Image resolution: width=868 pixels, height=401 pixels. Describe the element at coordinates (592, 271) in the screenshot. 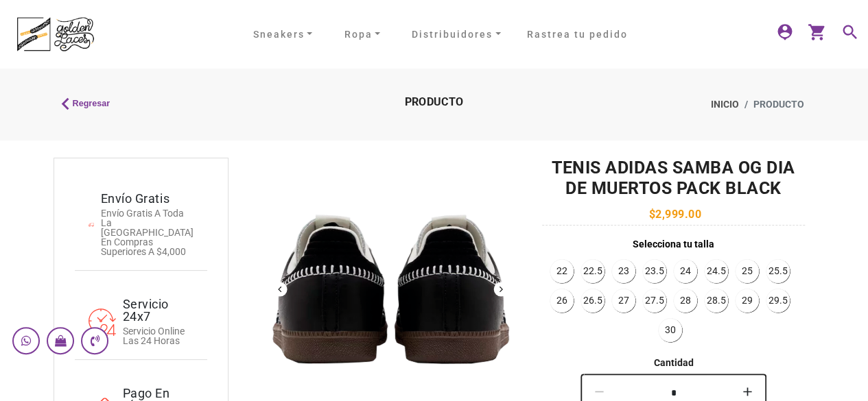

I see `a: 22.5` at that location.